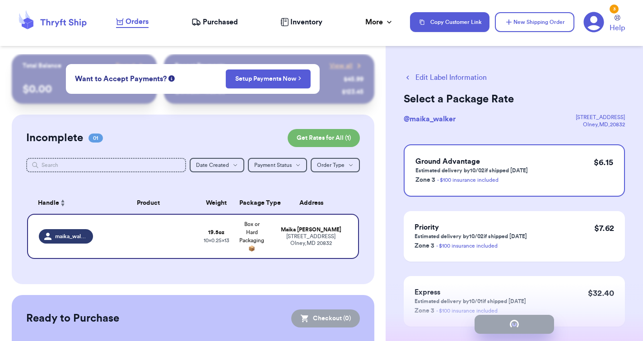 This screenshot has width=643, height=341. I want to click on input: Search, so click(106, 165).